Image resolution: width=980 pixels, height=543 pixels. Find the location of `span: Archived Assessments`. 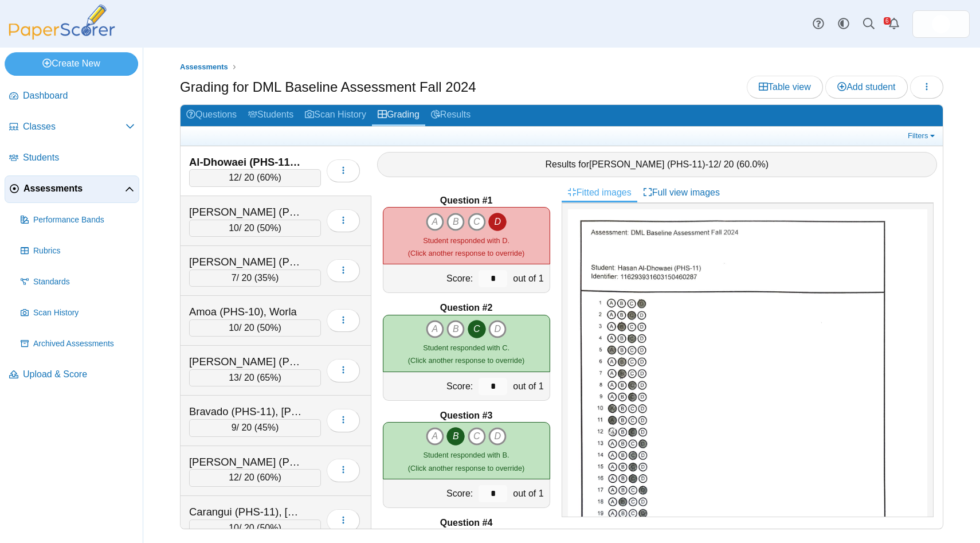

span: Archived Assessments is located at coordinates (84, 344).